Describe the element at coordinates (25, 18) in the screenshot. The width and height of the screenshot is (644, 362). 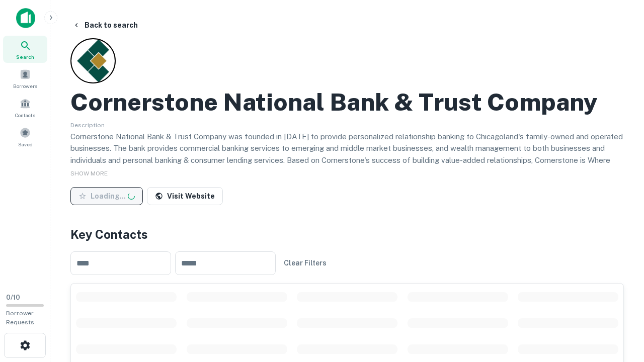
I see `img: capitalize-icon.png` at that location.